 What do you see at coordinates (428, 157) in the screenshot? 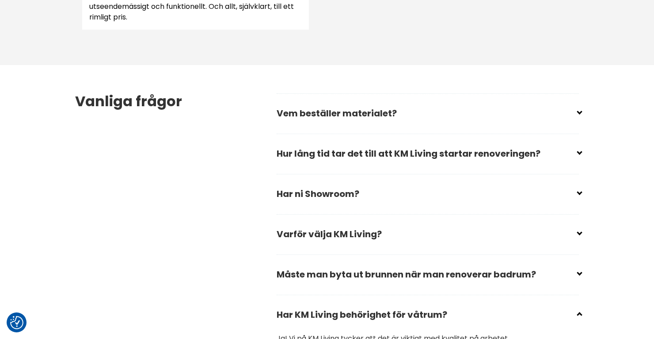
I see `h2: Hur lång tid tar det till att KM Living startar renoveringen?` at bounding box center [428, 157].